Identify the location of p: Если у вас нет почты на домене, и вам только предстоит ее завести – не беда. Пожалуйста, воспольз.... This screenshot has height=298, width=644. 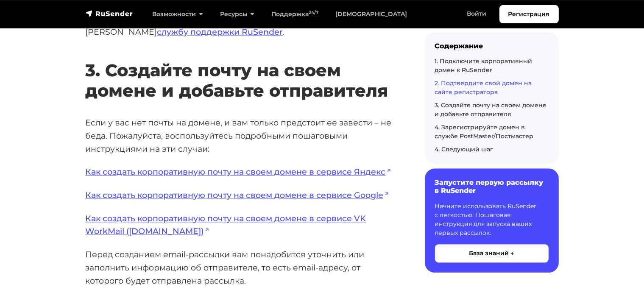
(242, 136).